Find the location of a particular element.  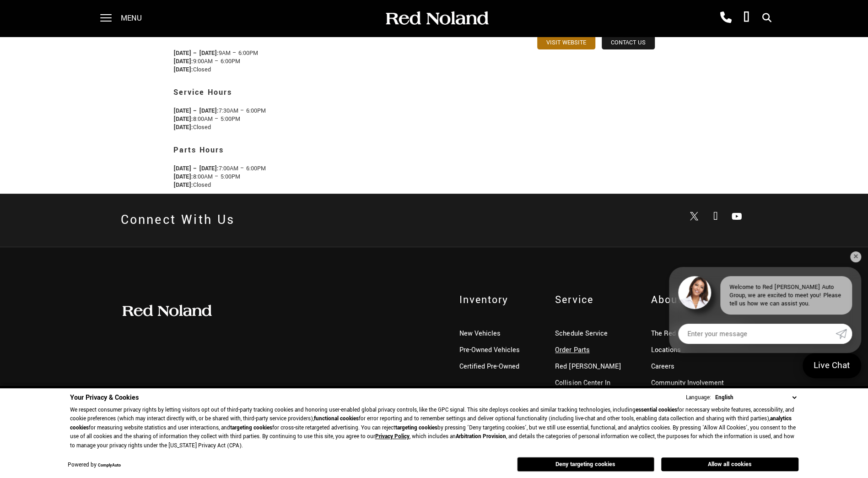

a: Certified Pre-Owned is located at coordinates (489, 366).